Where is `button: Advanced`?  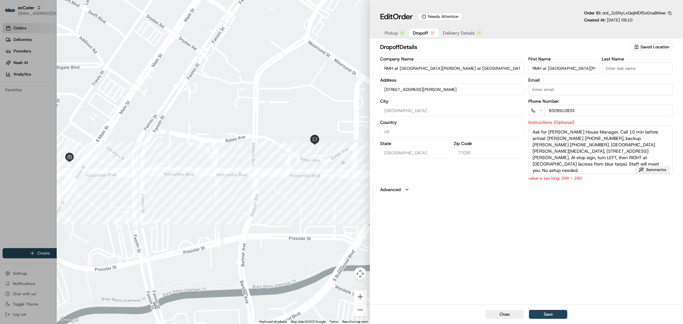
button: Advanced is located at coordinates (526, 189).